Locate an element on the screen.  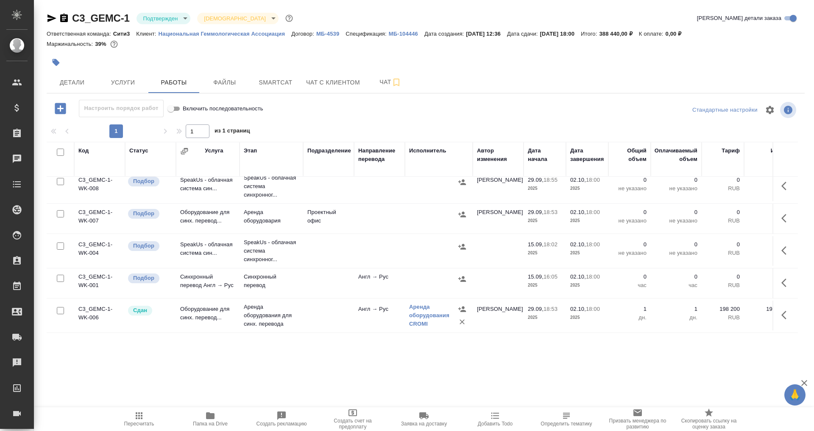
div: Тариф is located at coordinates (731, 151).